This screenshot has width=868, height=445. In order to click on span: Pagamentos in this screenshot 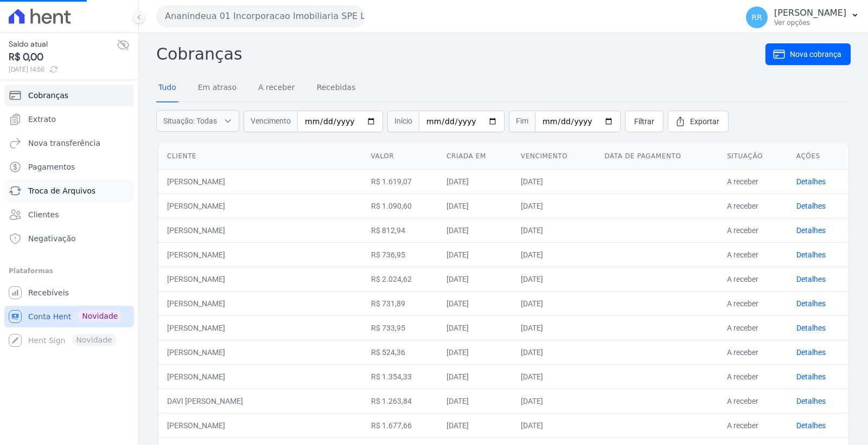, I will do `click(52, 167)`.